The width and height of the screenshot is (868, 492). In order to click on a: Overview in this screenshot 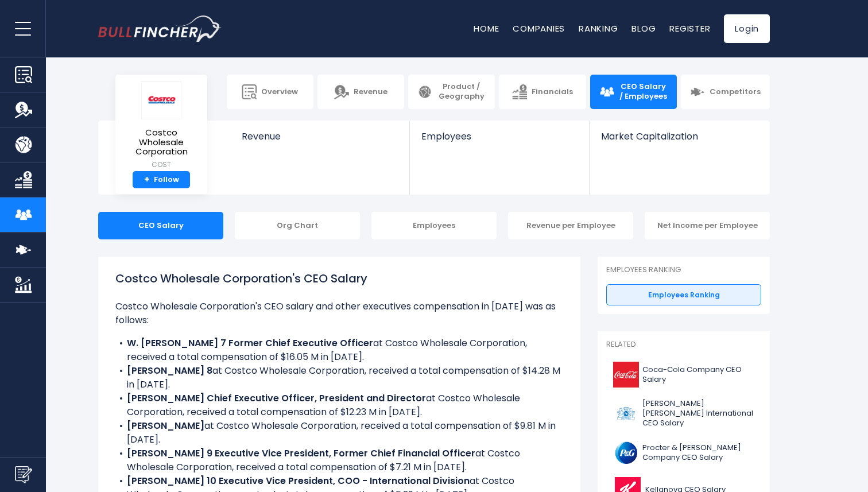, I will do `click(270, 92)`.